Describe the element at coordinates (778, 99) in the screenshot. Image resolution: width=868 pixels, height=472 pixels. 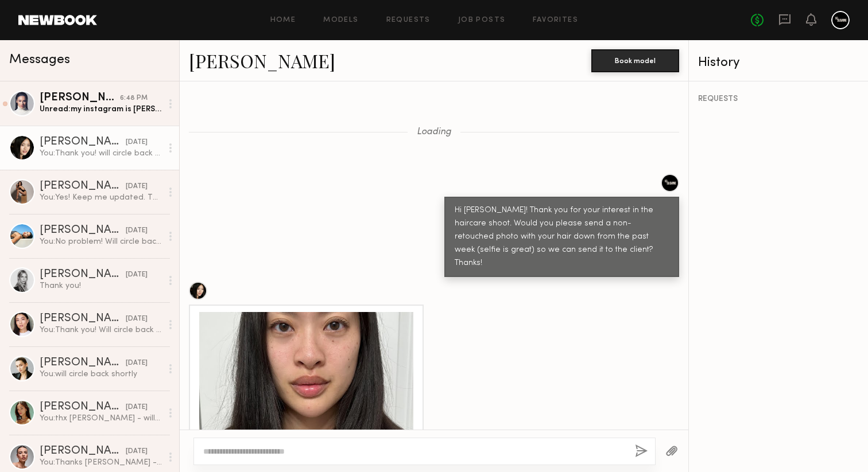
I see `div: REQUESTS` at that location.